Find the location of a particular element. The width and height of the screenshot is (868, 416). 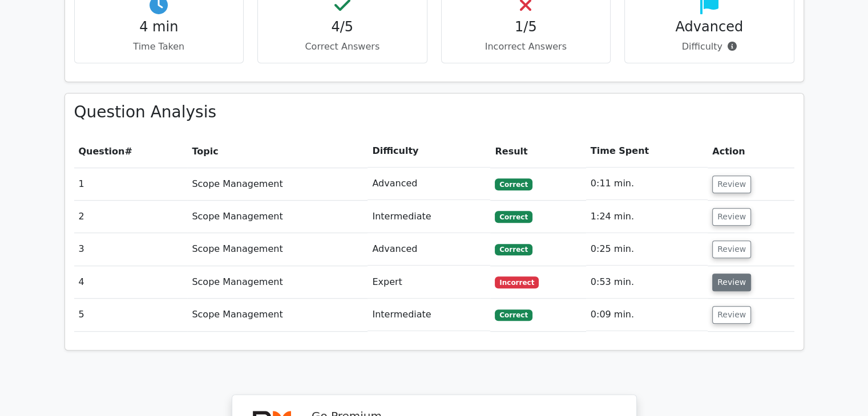

td: Expert is located at coordinates (429, 282).